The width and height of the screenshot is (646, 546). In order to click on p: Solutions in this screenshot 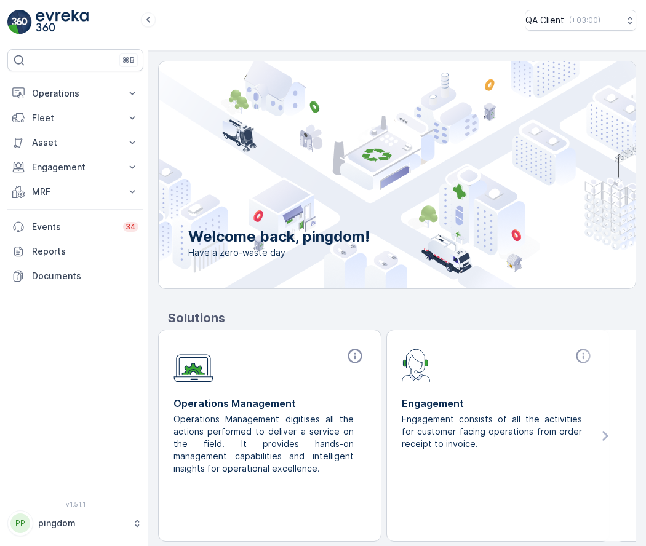, I will do `click(402, 318)`.